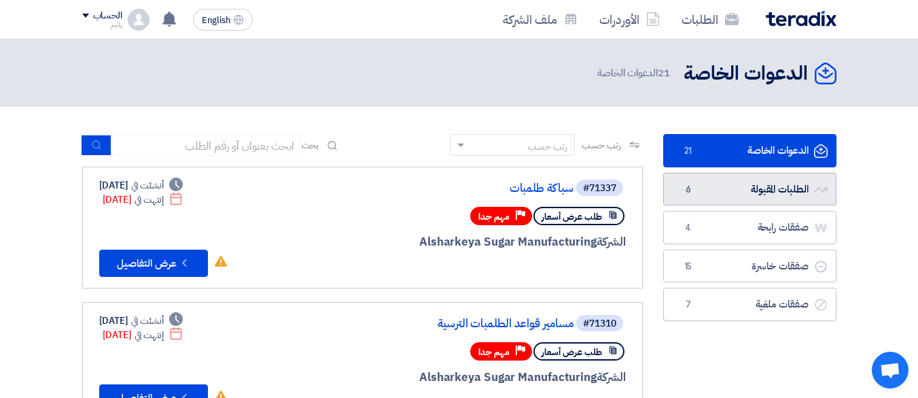 This screenshot has width=918, height=398. I want to click on span: رتب حسب, so click(601, 145).